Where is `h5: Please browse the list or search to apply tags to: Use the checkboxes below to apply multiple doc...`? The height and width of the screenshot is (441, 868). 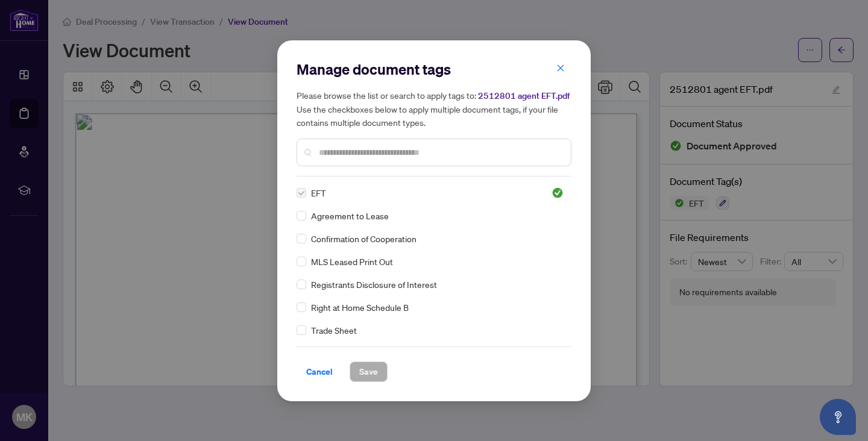 h5: Please browse the list or search to apply tags to: Use the checkboxes below to apply multiple doc... is located at coordinates (434, 108).